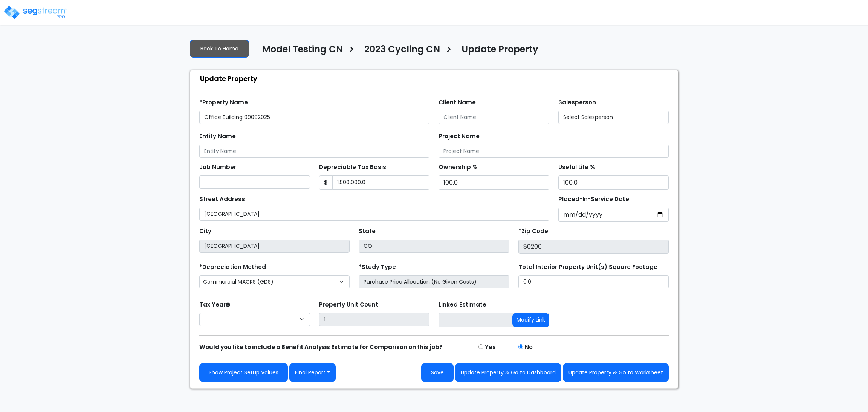 The height and width of the screenshot is (412, 868). I want to click on h4: 2023 Cycling CN, so click(402, 51).